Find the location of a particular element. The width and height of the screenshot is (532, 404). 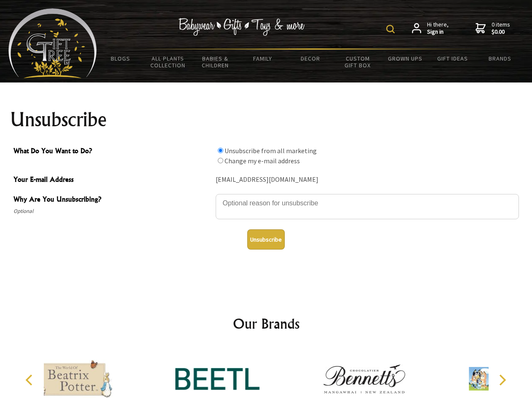

h1: Unsubscribe is located at coordinates (266, 119).